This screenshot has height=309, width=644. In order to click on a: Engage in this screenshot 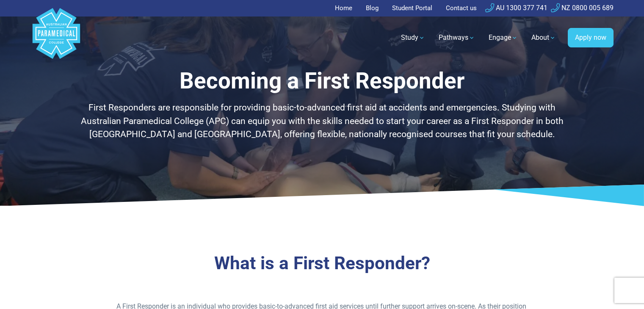, I will do `click(503, 38)`.